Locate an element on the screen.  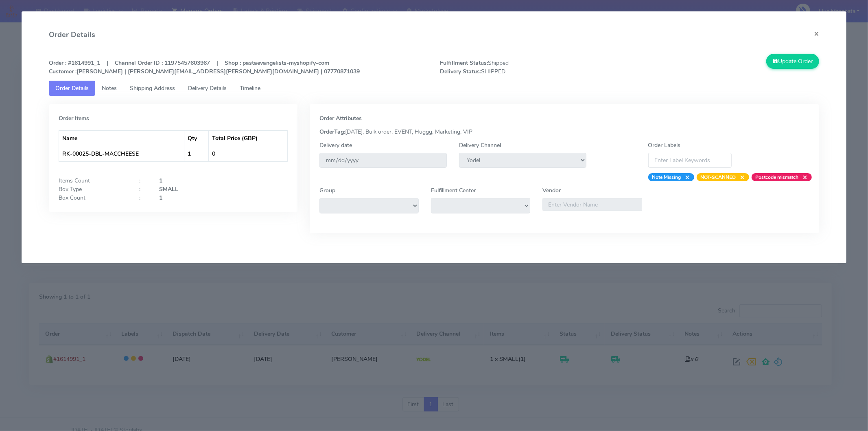
th: Total Price (GBP) is located at coordinates (247, 138).